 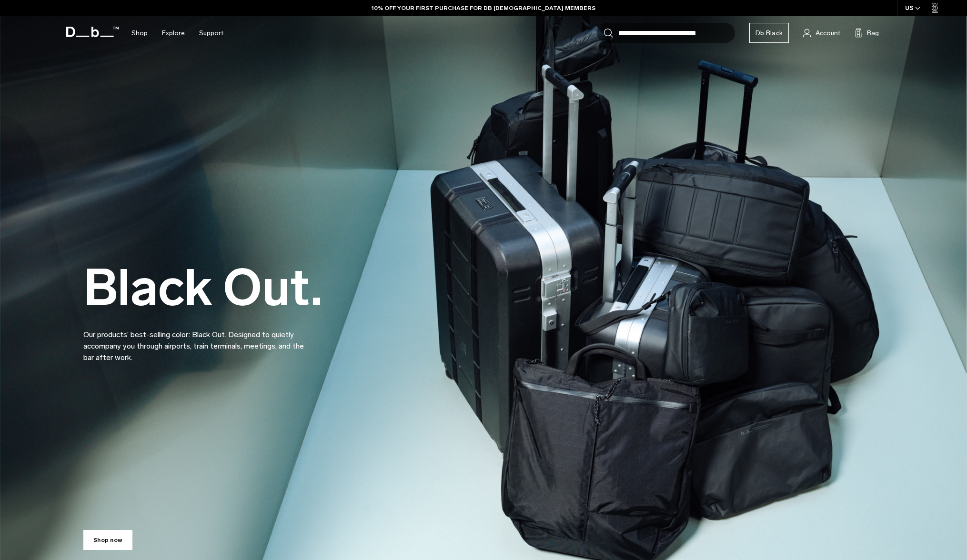 I want to click on a: Explore, so click(x=174, y=33).